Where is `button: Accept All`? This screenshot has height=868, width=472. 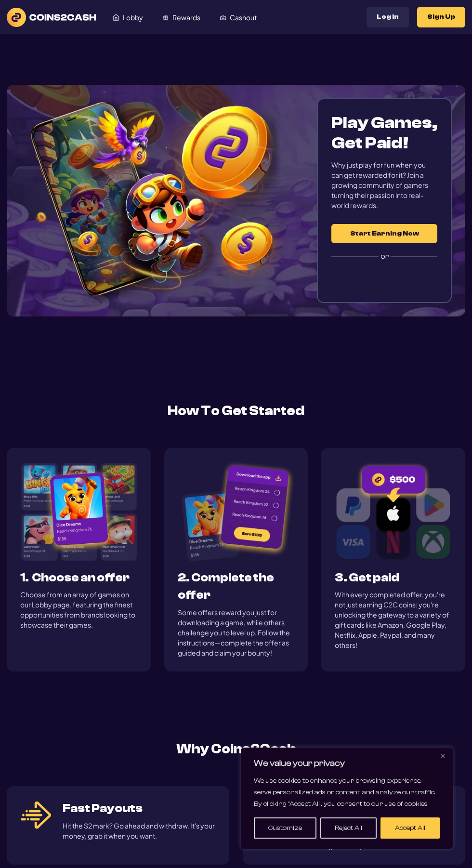 button: Accept All is located at coordinates (410, 828).